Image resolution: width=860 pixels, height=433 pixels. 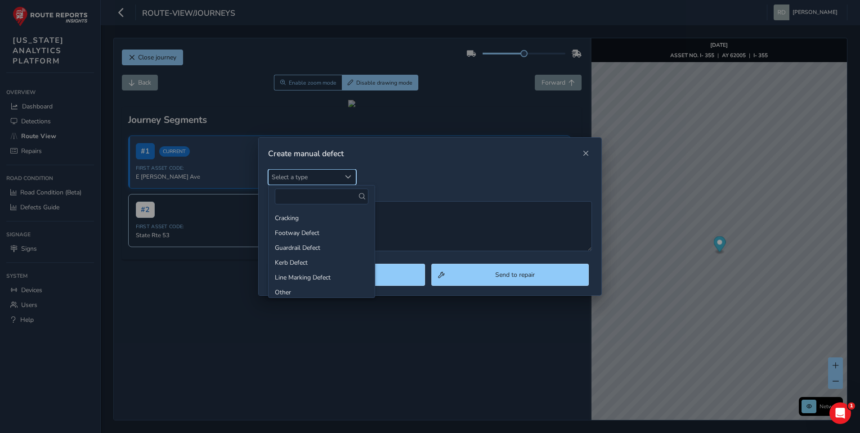 What do you see at coordinates (322, 247) in the screenshot?
I see `li: Guardrail Defect` at bounding box center [322, 247].